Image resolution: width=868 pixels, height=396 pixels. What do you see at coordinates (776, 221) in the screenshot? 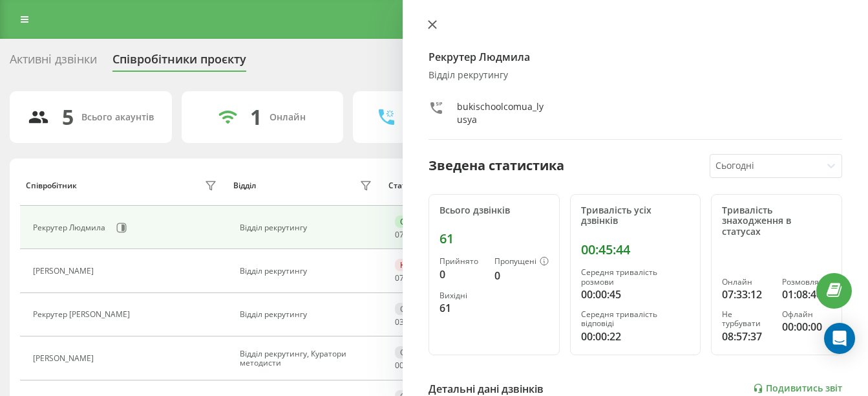
I see `div: Тривалість знаходження в статусах` at bounding box center [776, 221].